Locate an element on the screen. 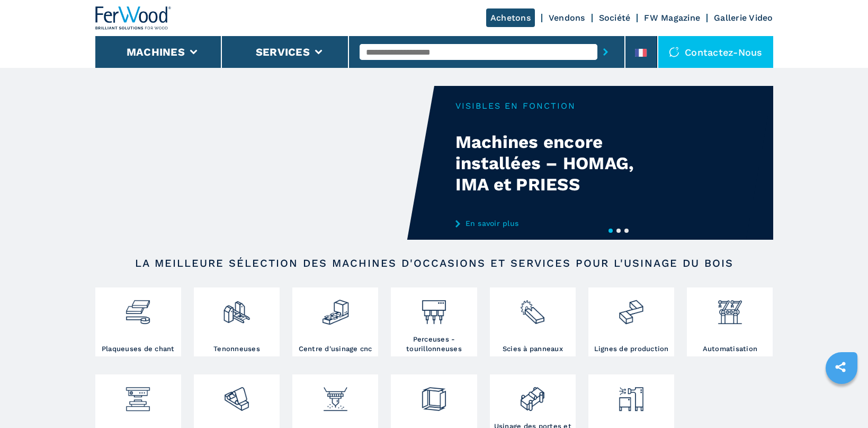 This screenshot has height=428, width=868. img: linee_di_produzione_2.png is located at coordinates (631, 308).